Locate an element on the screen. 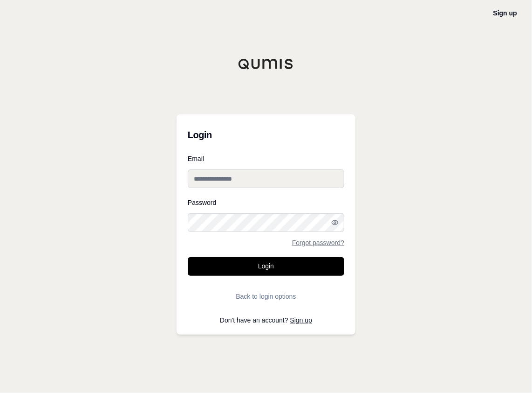 Image resolution: width=532 pixels, height=393 pixels. button: Back to login options is located at coordinates (266, 296).